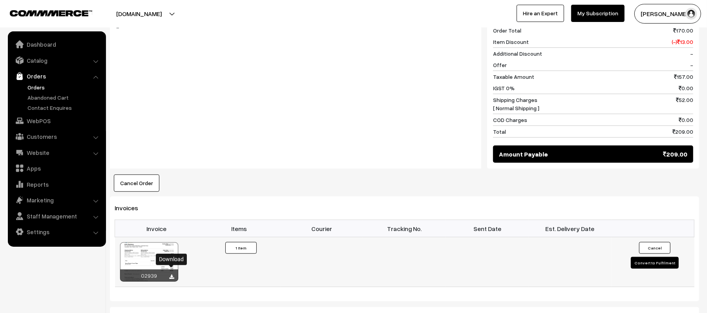 Image resolution: width=707 pixels, height=313 pixels. I want to click on a: Reports, so click(57, 185).